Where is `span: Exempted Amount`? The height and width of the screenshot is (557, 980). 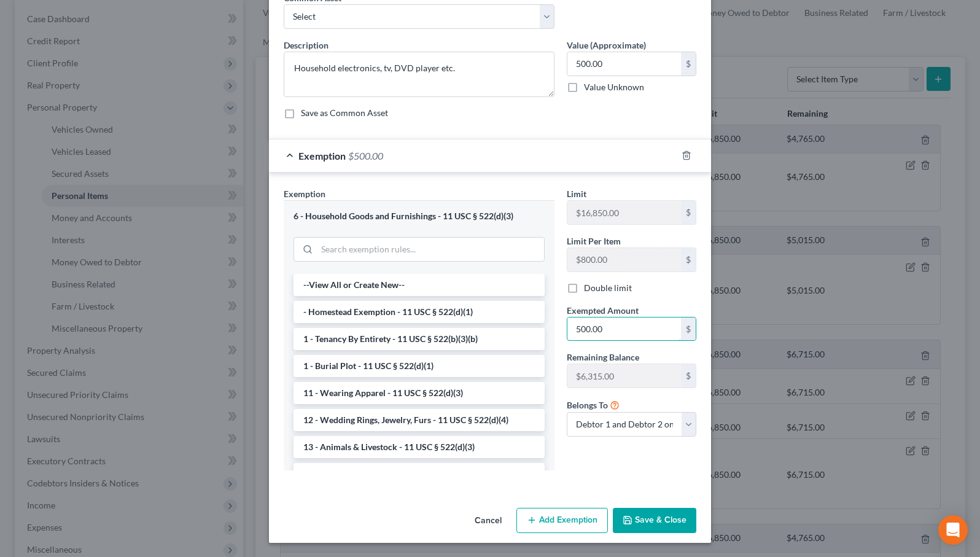
span: Exempted Amount is located at coordinates (602, 310).